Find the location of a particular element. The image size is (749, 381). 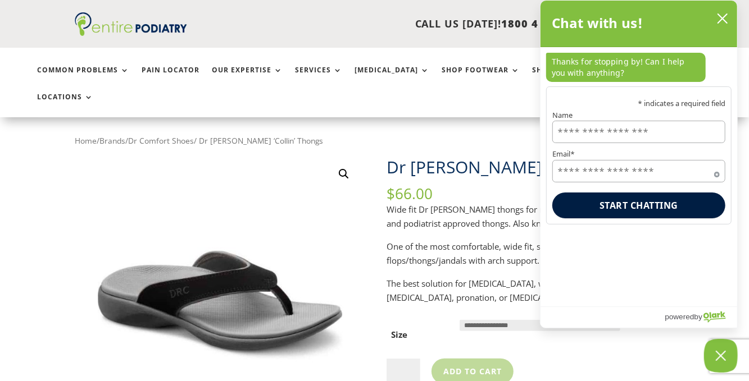

span: 1800 4 ENTIRE is located at coordinates (542, 24).